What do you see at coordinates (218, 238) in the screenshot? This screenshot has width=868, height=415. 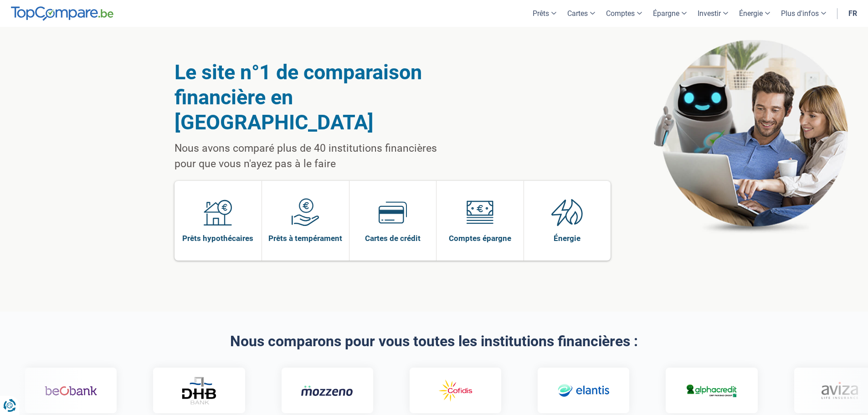 I see `span: Prêts hypothécaires` at bounding box center [218, 238].